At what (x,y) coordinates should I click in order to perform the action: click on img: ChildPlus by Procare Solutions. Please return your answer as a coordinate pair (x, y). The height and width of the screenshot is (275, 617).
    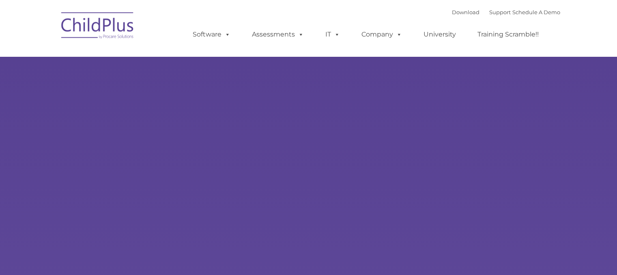
    Looking at the image, I should click on (98, 27).